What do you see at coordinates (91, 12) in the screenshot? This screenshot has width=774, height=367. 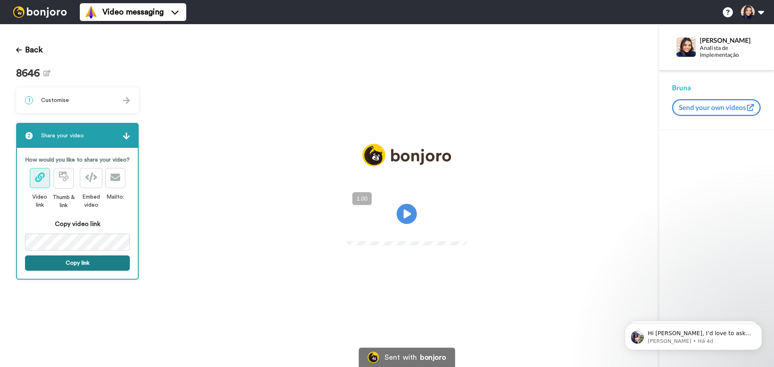 I see `img: vm-color.svg` at bounding box center [91, 12].